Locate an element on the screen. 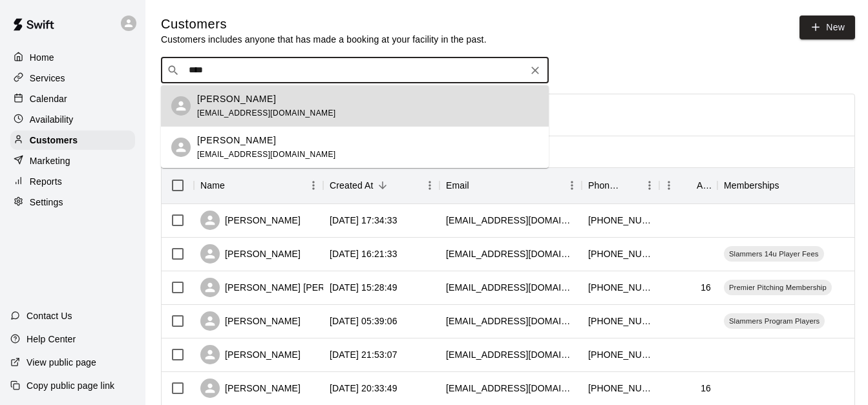  div: +12246558531 is located at coordinates (621, 287).